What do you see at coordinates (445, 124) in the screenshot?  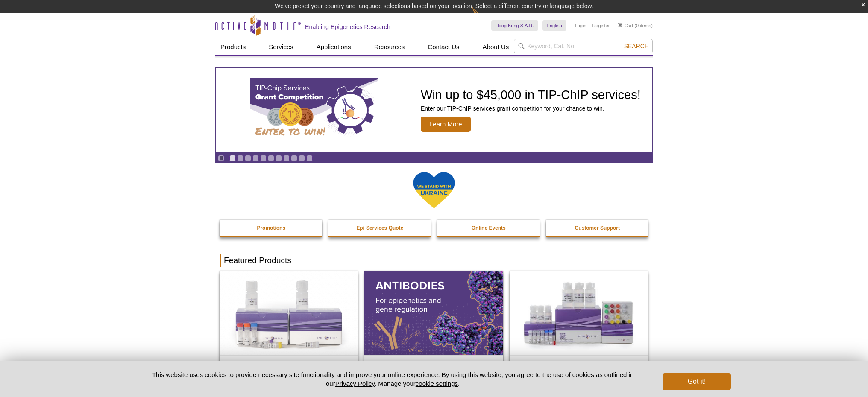 I see `span: Learn More` at bounding box center [445, 124].